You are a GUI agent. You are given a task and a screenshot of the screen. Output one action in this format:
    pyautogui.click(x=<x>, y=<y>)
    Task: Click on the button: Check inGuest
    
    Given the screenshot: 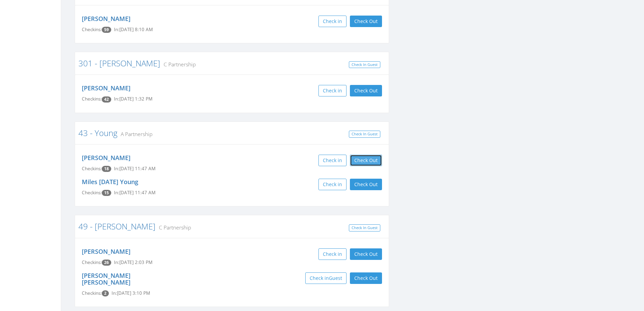 What is the action you would take?
    pyautogui.click(x=326, y=278)
    